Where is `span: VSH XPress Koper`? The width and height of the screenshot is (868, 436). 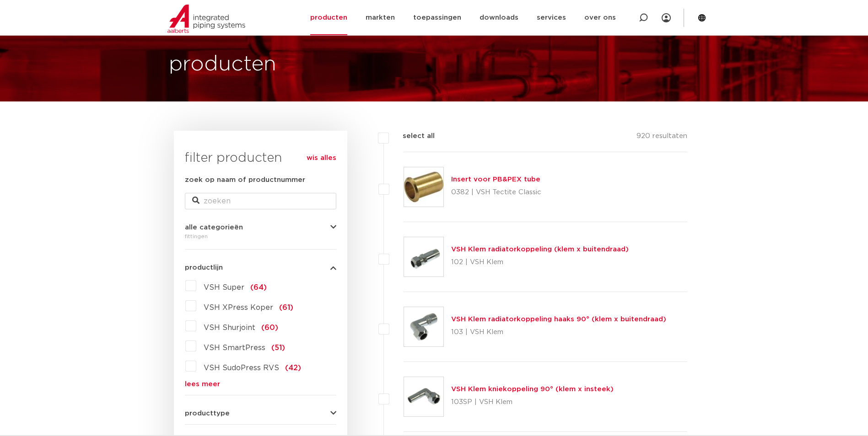
span: VSH XPress Koper is located at coordinates (238, 308).